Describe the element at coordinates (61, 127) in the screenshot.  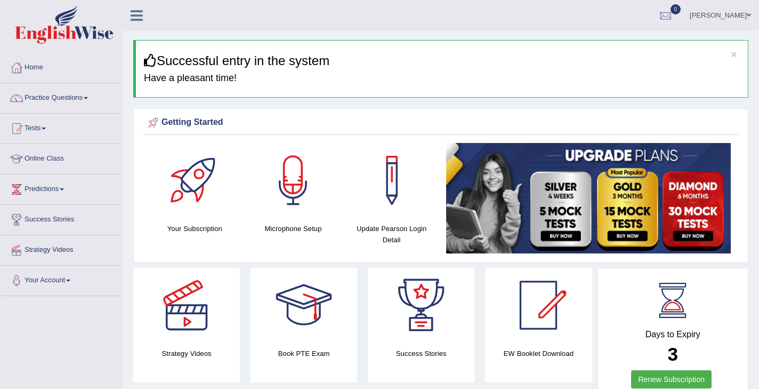
I see `a: Tests` at that location.